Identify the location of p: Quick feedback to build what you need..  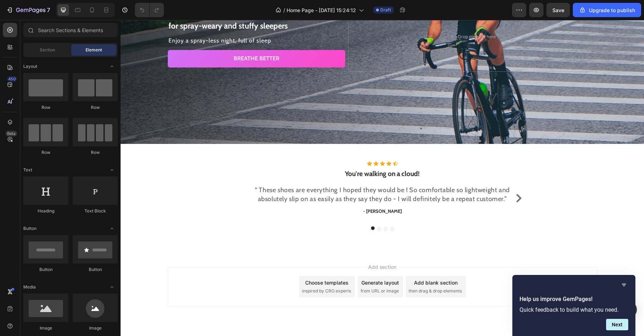
(574, 310).